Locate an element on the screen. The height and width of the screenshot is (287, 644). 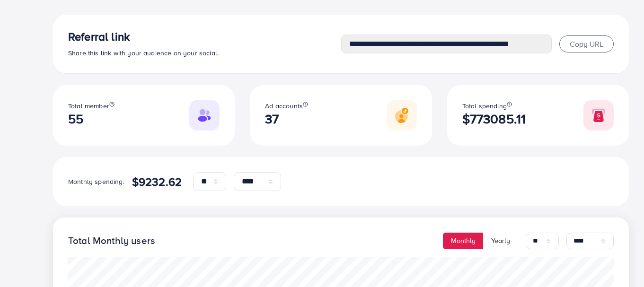
h4: Total Monthly users is located at coordinates (111, 241).